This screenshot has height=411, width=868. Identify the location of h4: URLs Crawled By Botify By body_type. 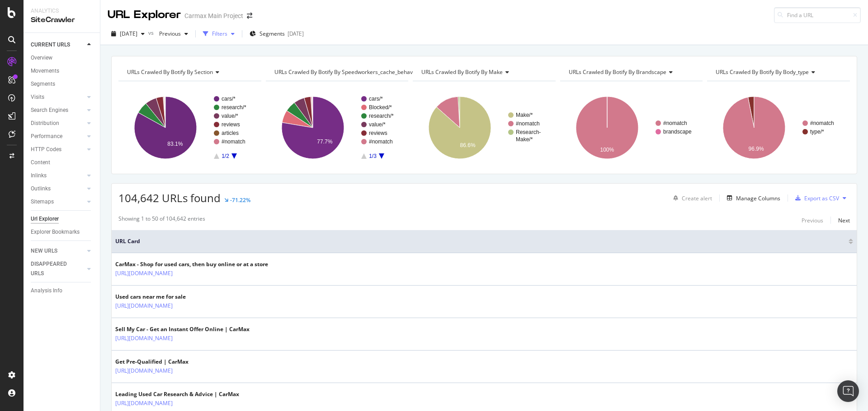
(777, 72).